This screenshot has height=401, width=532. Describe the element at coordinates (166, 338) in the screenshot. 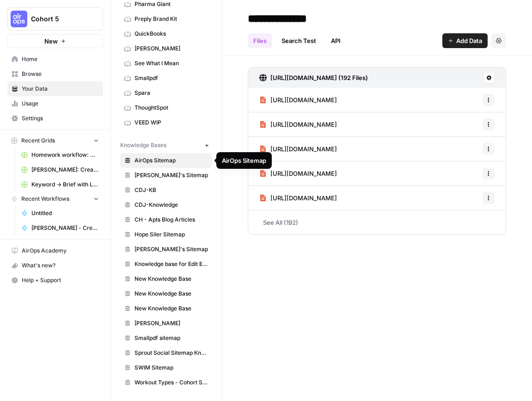

I see `a: Smallpdf sitemap` at that location.